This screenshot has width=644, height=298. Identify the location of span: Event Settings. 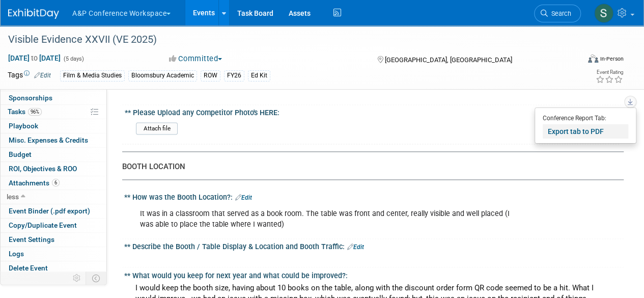
(31, 239).